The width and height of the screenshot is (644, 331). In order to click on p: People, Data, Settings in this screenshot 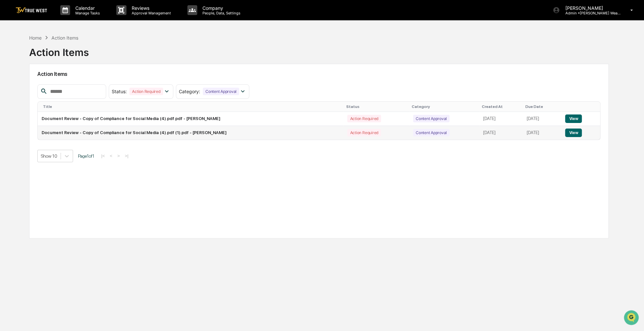, I will do `click(221, 13)`.